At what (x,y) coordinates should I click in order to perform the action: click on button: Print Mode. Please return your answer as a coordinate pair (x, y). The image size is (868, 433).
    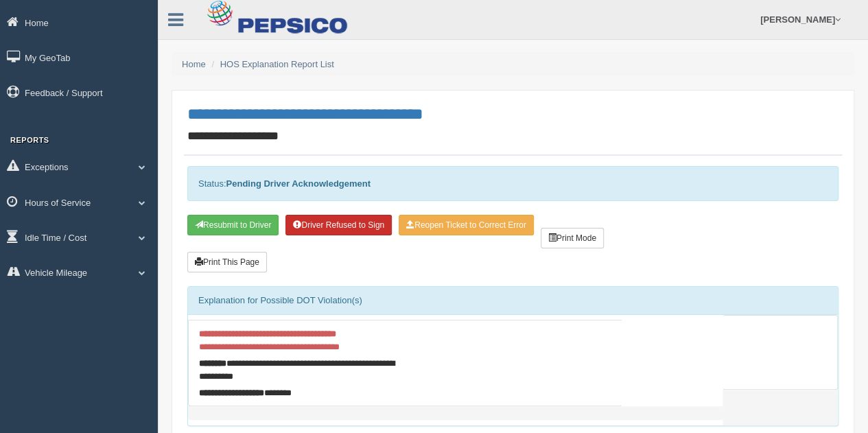
    Looking at the image, I should click on (573, 238).